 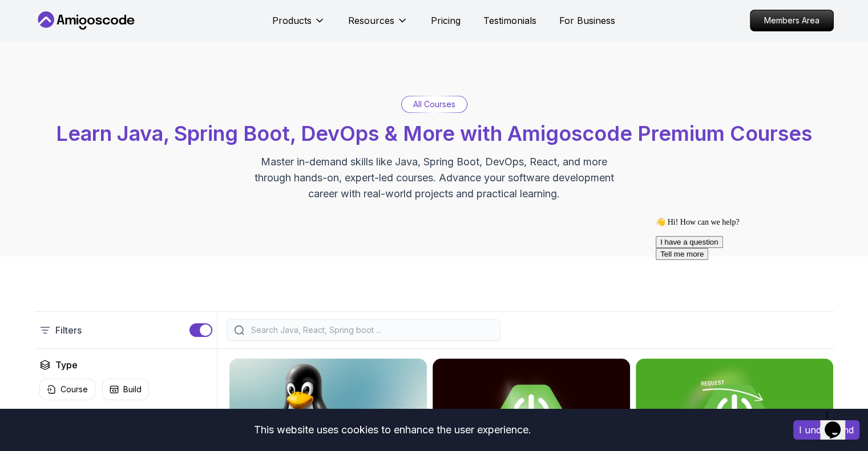 What do you see at coordinates (392, 430) in the screenshot?
I see `div: This website uses cookies to enhance the user experience.` at bounding box center [392, 430].